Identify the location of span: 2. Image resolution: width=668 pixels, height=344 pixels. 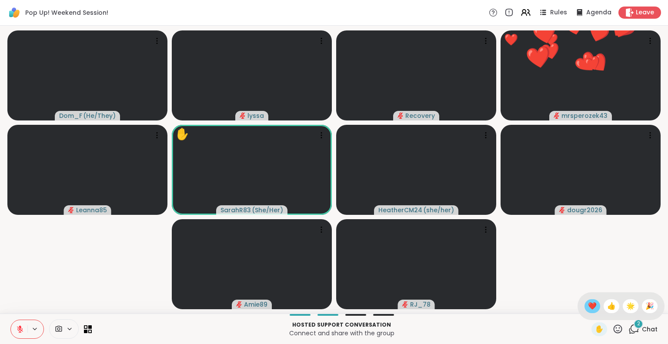
(639, 324).